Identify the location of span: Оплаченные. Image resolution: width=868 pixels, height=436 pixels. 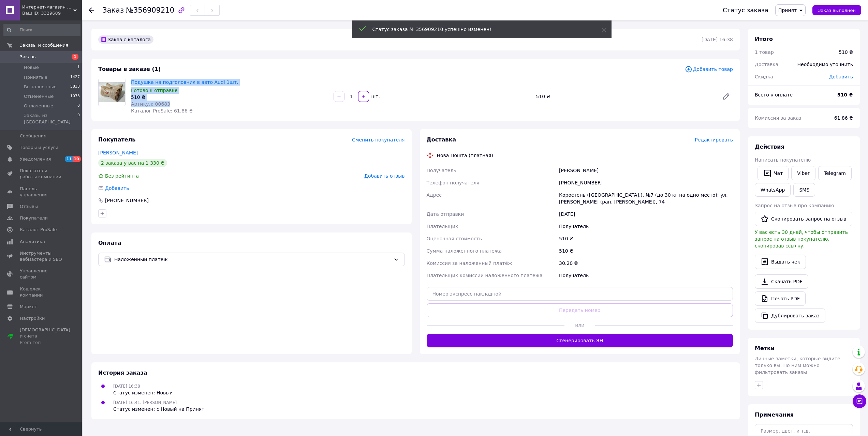
(39, 106).